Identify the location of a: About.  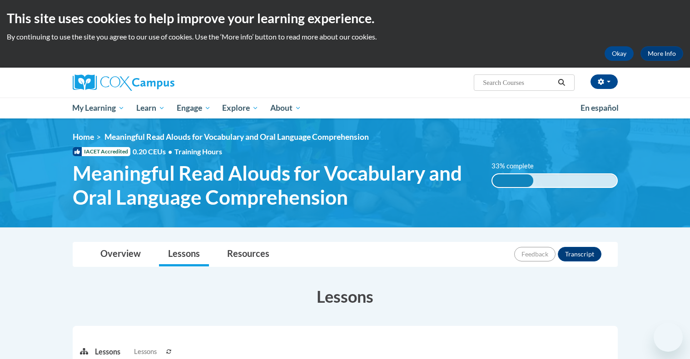
(286, 108).